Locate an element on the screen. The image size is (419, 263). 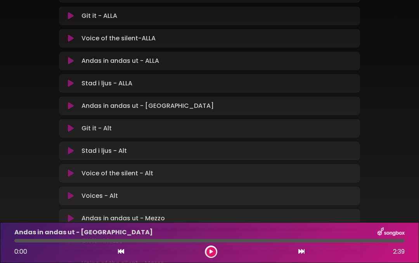
p: Voices - Alt is located at coordinates (100, 196).